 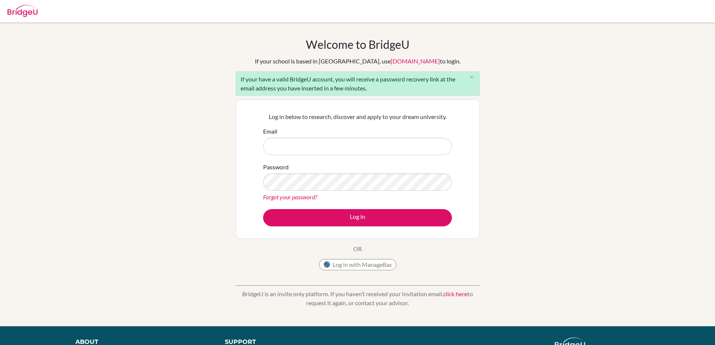 I want to click on button: Close, so click(x=471, y=77).